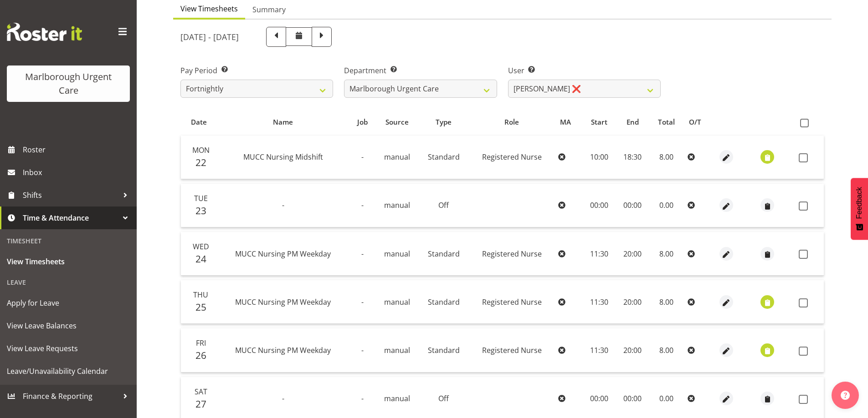 This screenshot has width=868, height=418. Describe the element at coordinates (665, 205) in the screenshot. I see `td: 0.00` at that location.